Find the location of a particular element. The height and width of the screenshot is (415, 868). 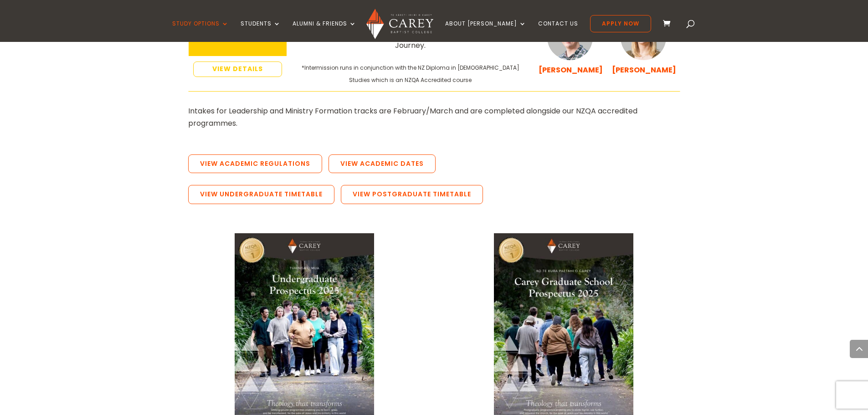

a: View Academic Dates is located at coordinates (382, 164).